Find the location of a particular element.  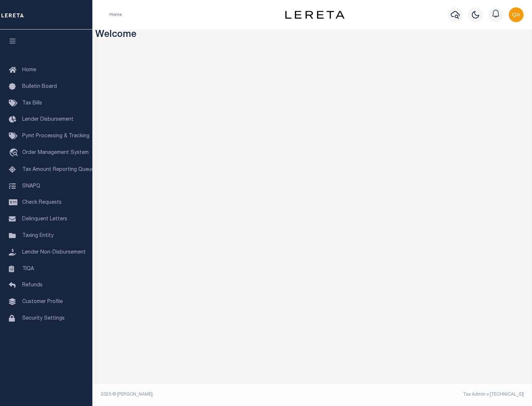

span: Refunds is located at coordinates (32, 285).